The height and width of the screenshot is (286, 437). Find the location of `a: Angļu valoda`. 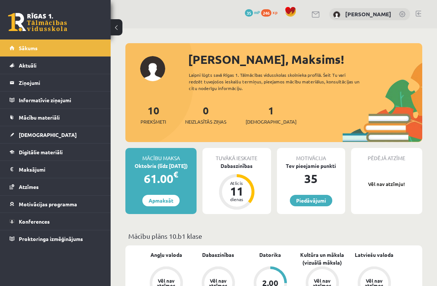

a: Angļu valoda is located at coordinates (166, 255).